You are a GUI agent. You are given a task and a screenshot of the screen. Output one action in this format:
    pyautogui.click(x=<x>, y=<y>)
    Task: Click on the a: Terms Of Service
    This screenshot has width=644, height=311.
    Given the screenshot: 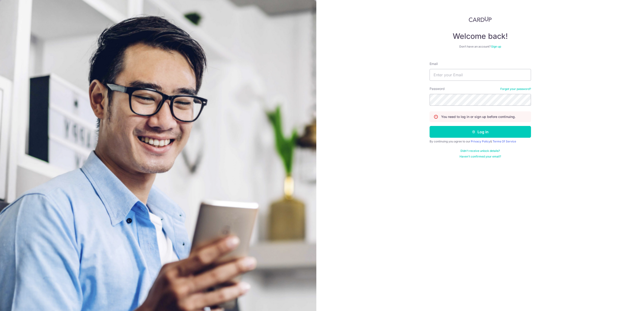 What is the action you would take?
    pyautogui.click(x=504, y=141)
    